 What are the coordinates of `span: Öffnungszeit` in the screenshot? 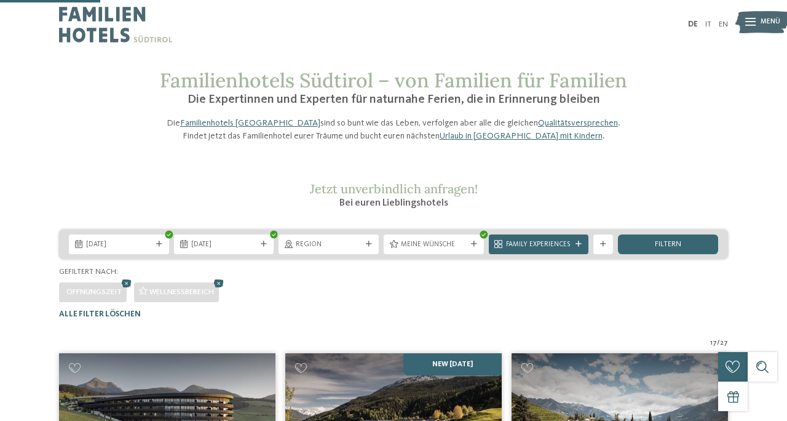 It's located at (94, 292).